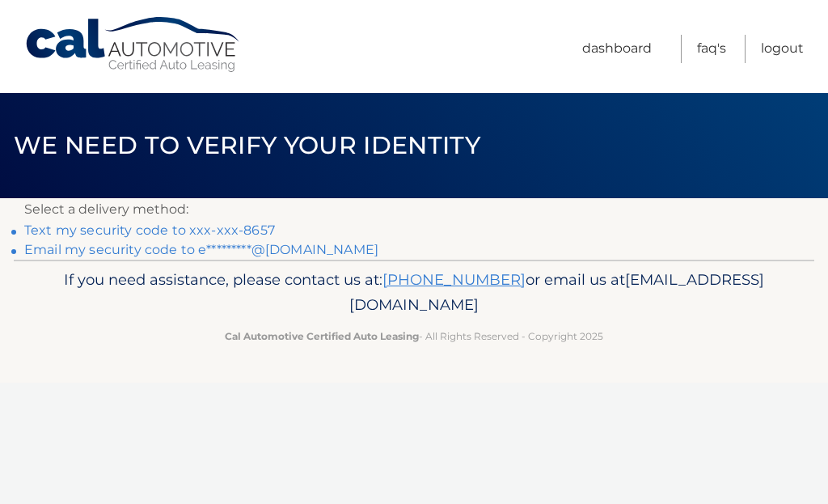 The height and width of the screenshot is (504, 828). What do you see at coordinates (617, 48) in the screenshot?
I see `a: Dashboard` at bounding box center [617, 48].